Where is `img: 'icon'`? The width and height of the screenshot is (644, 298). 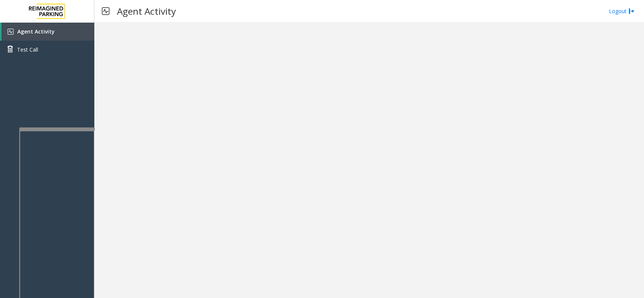
img: 'icon' is located at coordinates (10, 32).